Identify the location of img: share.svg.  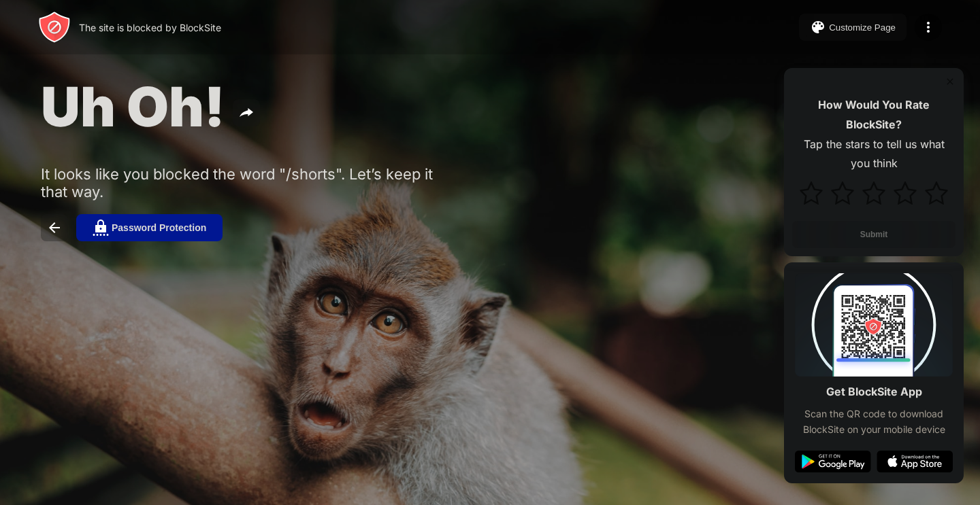
(246, 113).